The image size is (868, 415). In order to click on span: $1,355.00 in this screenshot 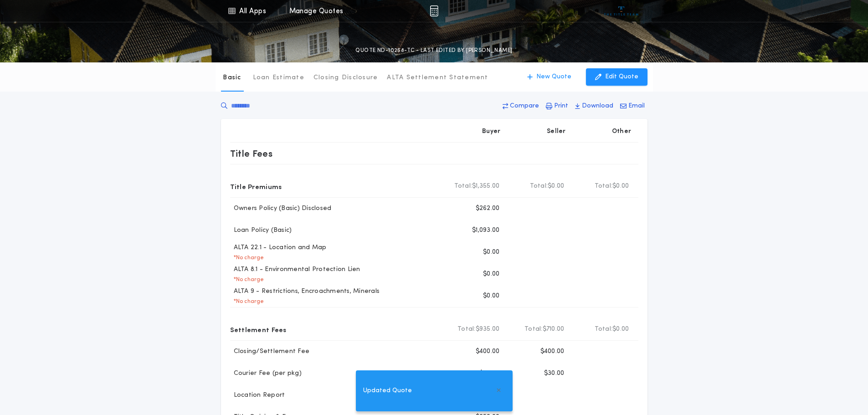, I will do `click(486, 186)`.